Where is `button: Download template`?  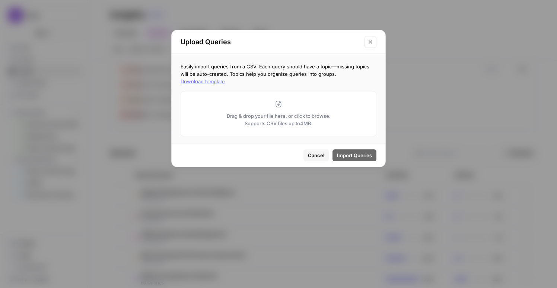
button: Download template is located at coordinates (202, 81).